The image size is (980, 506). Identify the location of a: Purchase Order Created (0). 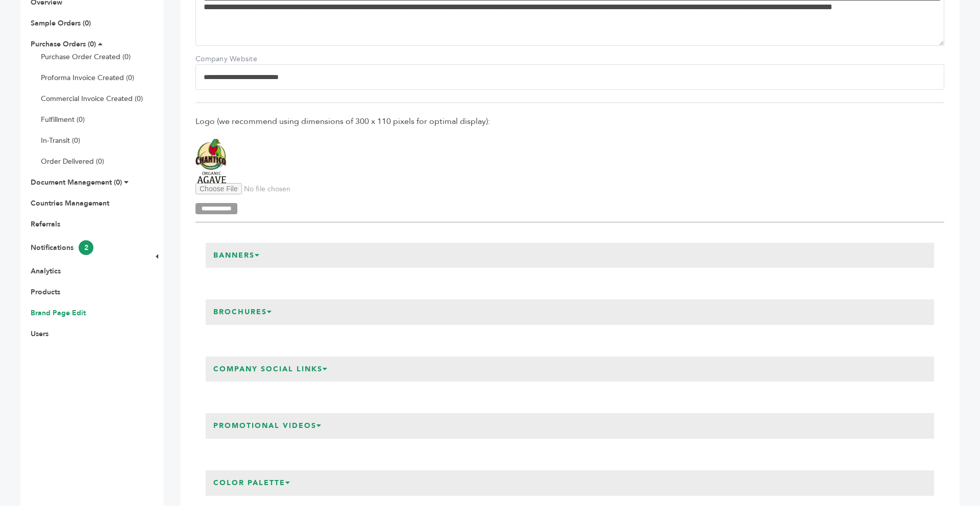
(85, 57).